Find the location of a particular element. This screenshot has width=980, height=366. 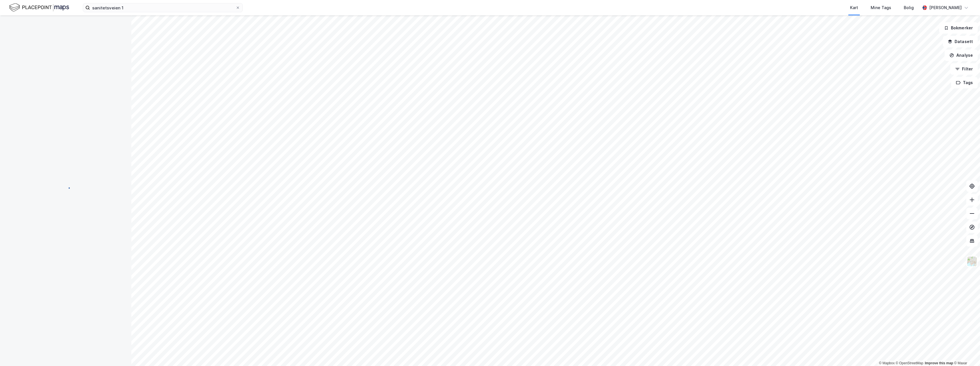

div: Mine Tags is located at coordinates (881, 8).